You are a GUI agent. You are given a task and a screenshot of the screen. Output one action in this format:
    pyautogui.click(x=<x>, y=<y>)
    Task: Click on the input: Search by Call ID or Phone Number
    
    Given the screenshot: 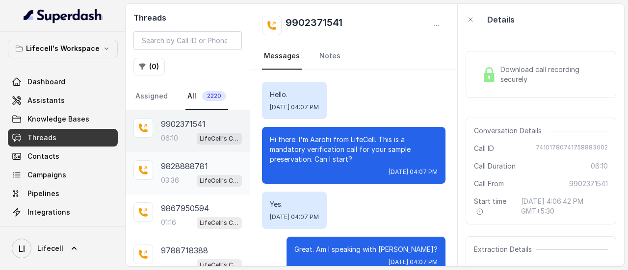 What is the action you would take?
    pyautogui.click(x=188, y=41)
    